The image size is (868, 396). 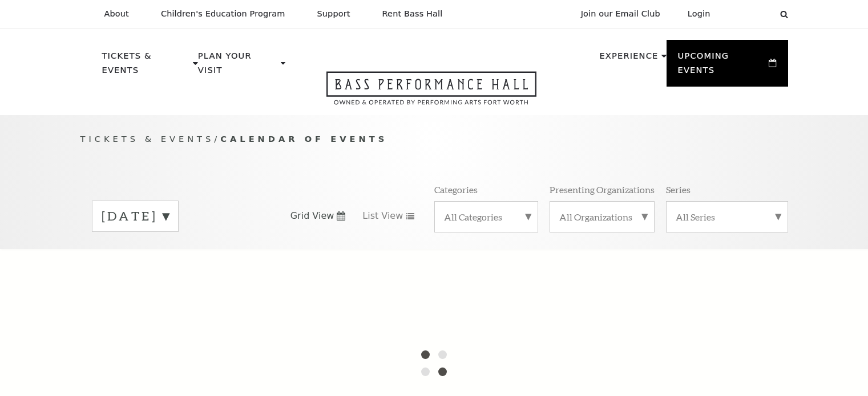 I want to click on span: Tickets & Events, so click(x=147, y=139).